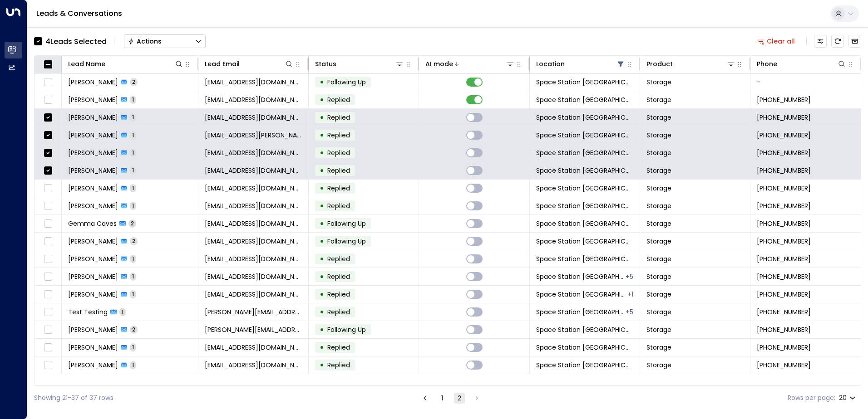  I want to click on div: Space Station Hall Green, so click(630, 294).